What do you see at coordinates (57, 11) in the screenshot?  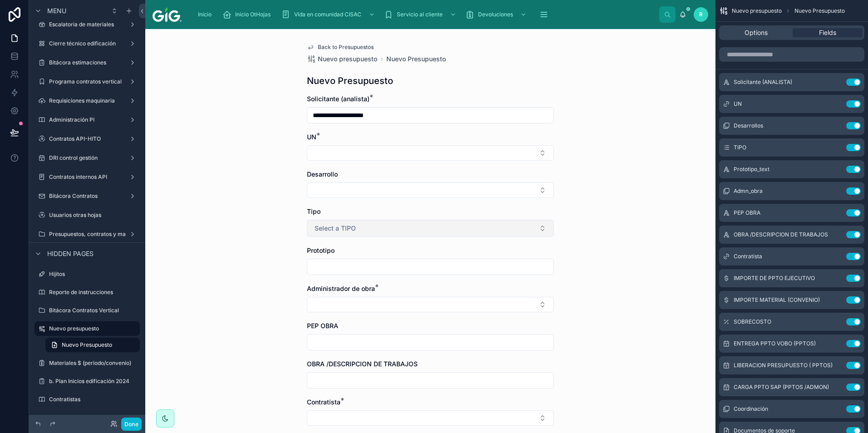 I see `span: Menu` at bounding box center [57, 11].